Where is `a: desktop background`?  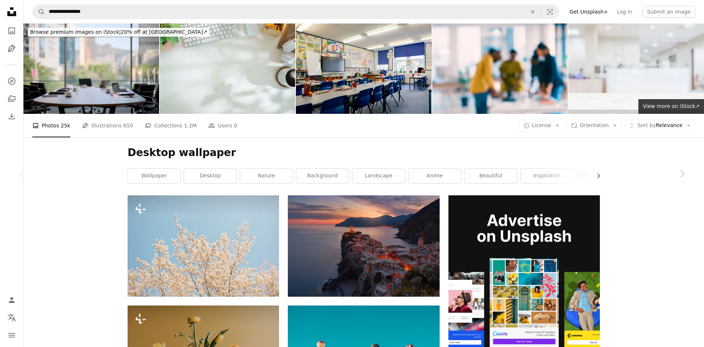
a: desktop background is located at coordinates (603, 176).